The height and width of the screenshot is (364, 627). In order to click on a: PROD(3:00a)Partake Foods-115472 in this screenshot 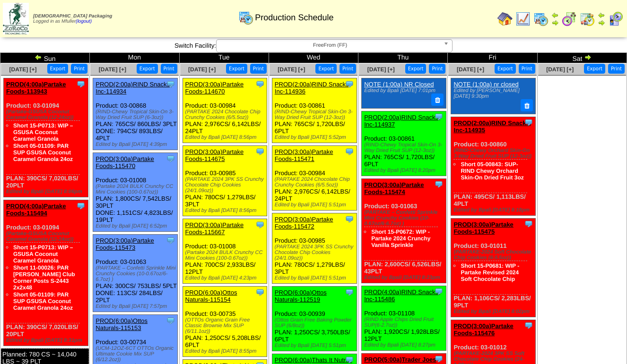, I will do `click(304, 223)`.